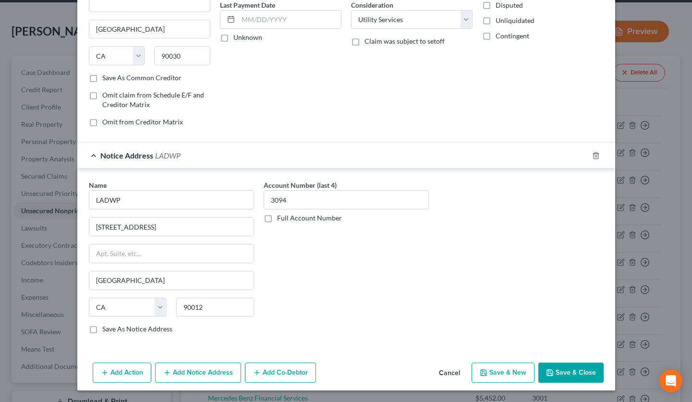  What do you see at coordinates (142, 78) in the screenshot?
I see `label: Save As Common Creditor` at bounding box center [142, 78].